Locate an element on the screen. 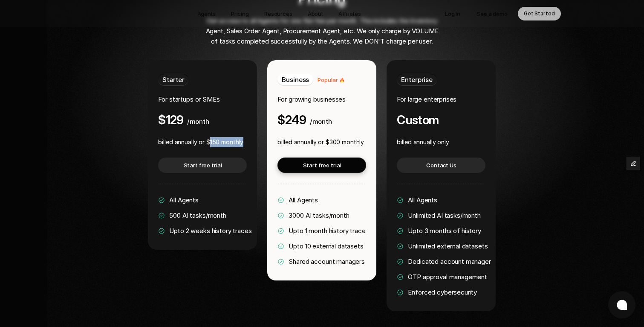 This screenshot has height=327, width=644. span: For growing businesses is located at coordinates (311, 99).